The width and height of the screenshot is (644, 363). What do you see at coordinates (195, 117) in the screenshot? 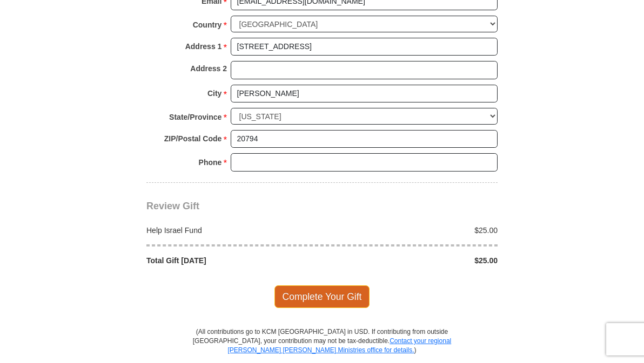
I see `strong: State/Province` at bounding box center [195, 117].